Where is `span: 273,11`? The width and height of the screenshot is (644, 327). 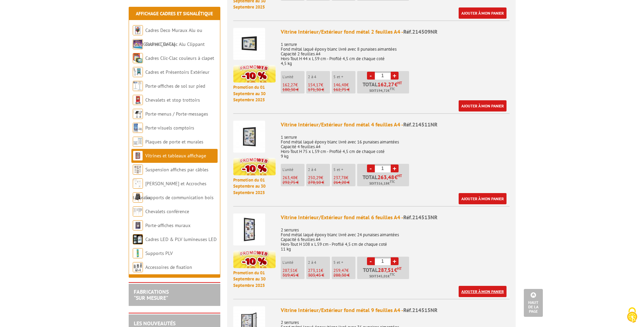 span: 273,11 is located at coordinates (314, 270).